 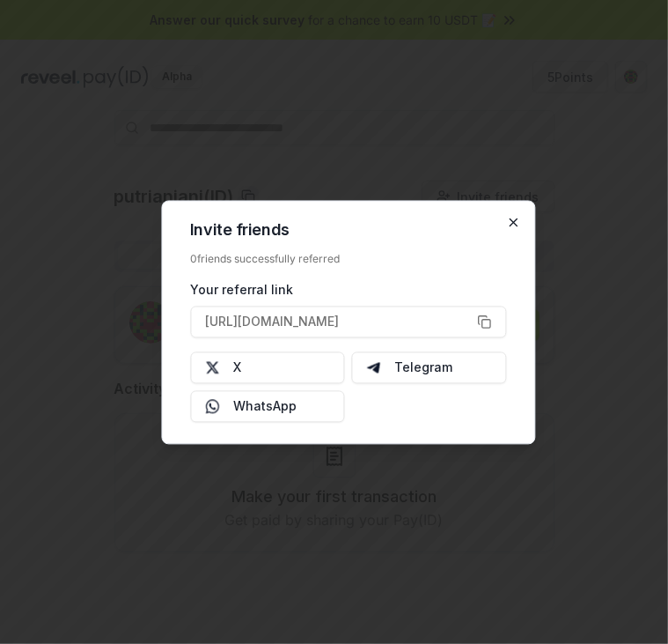 I want to click on img: X, so click(x=212, y=368).